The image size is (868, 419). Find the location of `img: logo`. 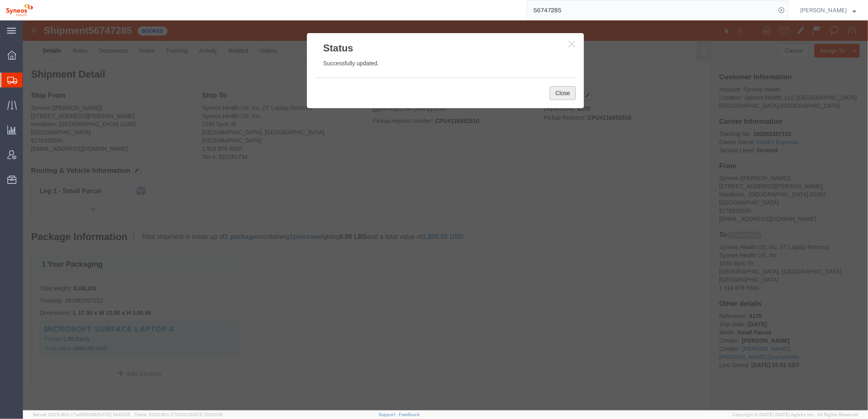

img: logo is located at coordinates (19, 10).